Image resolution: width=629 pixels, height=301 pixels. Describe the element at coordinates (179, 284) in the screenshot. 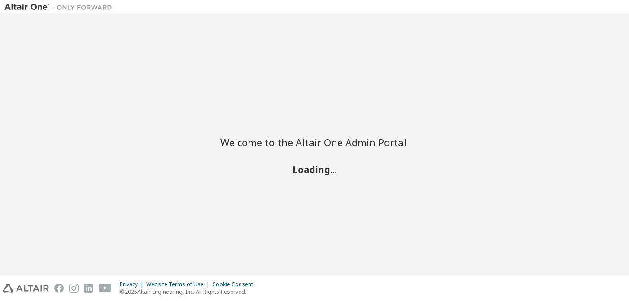

I see `div: Website Terms of Use` at that location.